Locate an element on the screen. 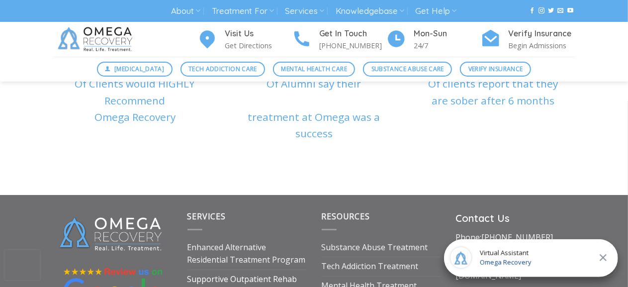 The height and width of the screenshot is (287, 628). h4: Verify Insurance is located at coordinates (542, 34).